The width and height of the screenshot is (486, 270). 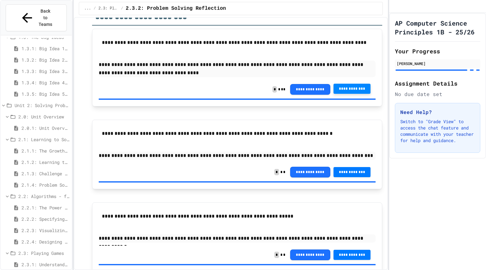 I want to click on span: 2.2.4: Designing Flowcharts, so click(x=45, y=242).